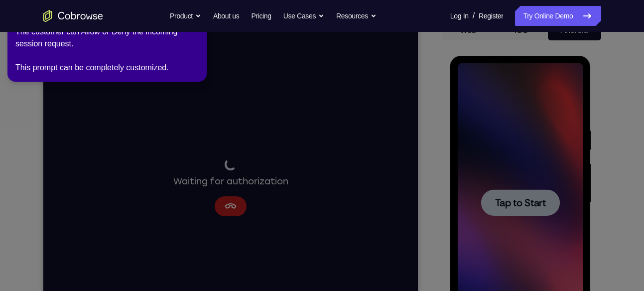 The width and height of the screenshot is (644, 291). Describe the element at coordinates (185, 16) in the screenshot. I see `button: Product` at that location.